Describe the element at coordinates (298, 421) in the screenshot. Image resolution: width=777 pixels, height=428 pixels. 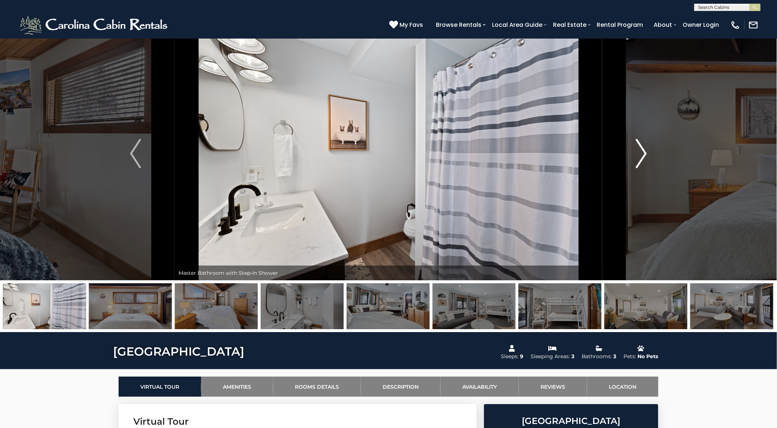
I see `h3: Virtual Tour` at that location.